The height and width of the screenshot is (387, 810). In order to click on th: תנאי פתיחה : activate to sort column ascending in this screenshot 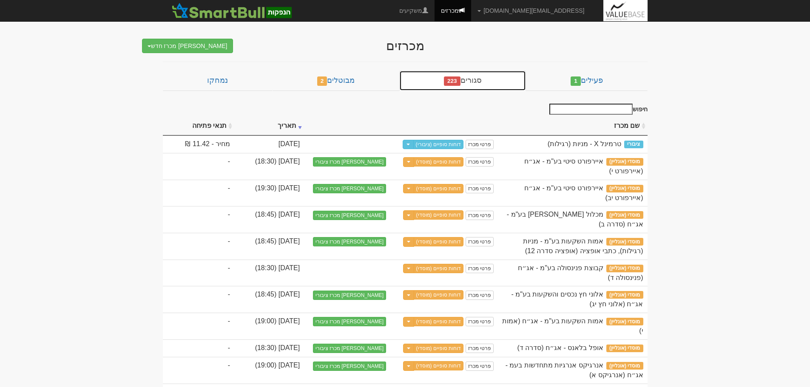, I will do `click(199, 126)`.